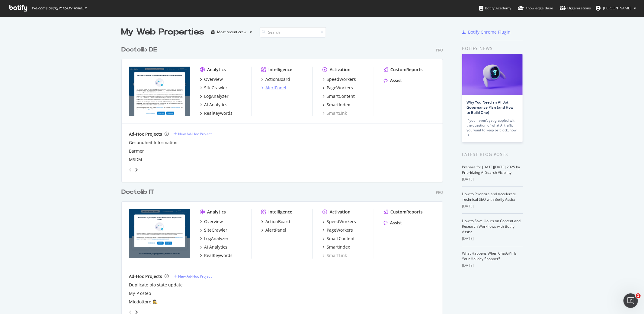 The width and height of the screenshot is (644, 314). Describe the element at coordinates (156, 284) in the screenshot. I see `a: Duplicate bio state update` at that location.